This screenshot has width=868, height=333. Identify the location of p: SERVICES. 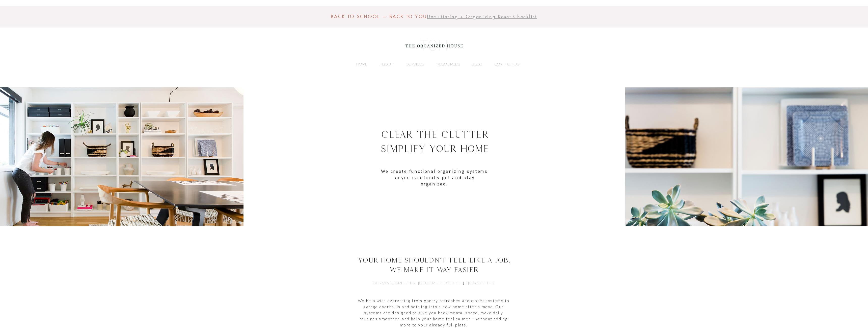
(415, 64).